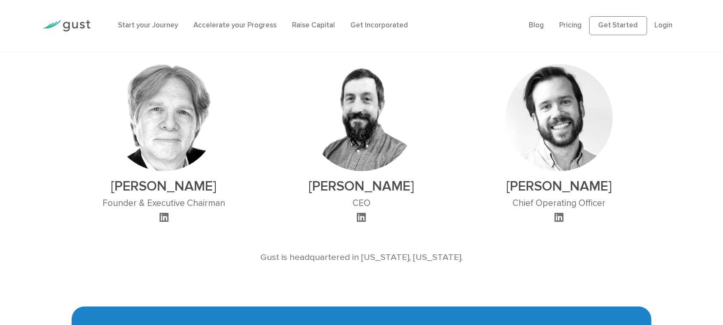  I want to click on a: Accelerate your Progress, so click(235, 25).